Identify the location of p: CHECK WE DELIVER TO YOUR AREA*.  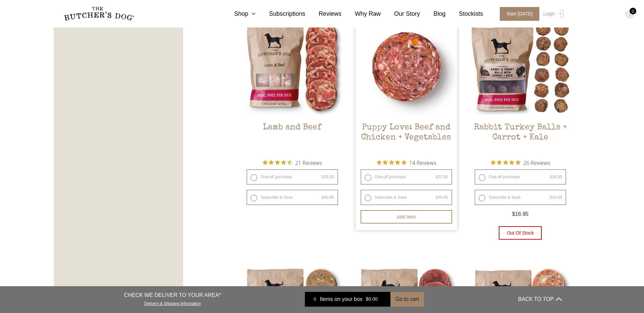
(173, 295).